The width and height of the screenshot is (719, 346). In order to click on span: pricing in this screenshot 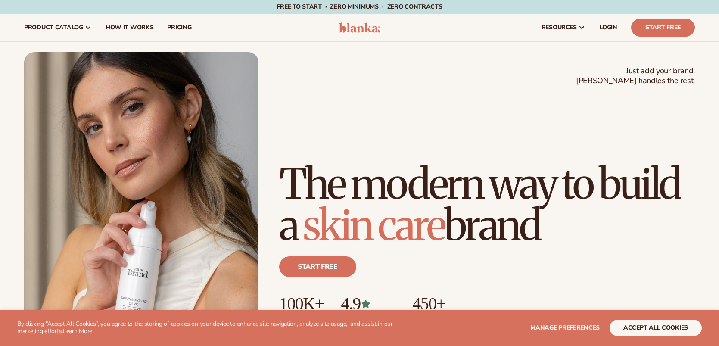, I will do `click(179, 28)`.